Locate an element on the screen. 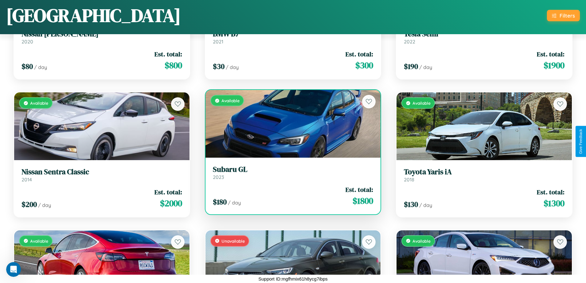 This screenshot has height=283, width=586. span: $ 130 is located at coordinates (411, 204).